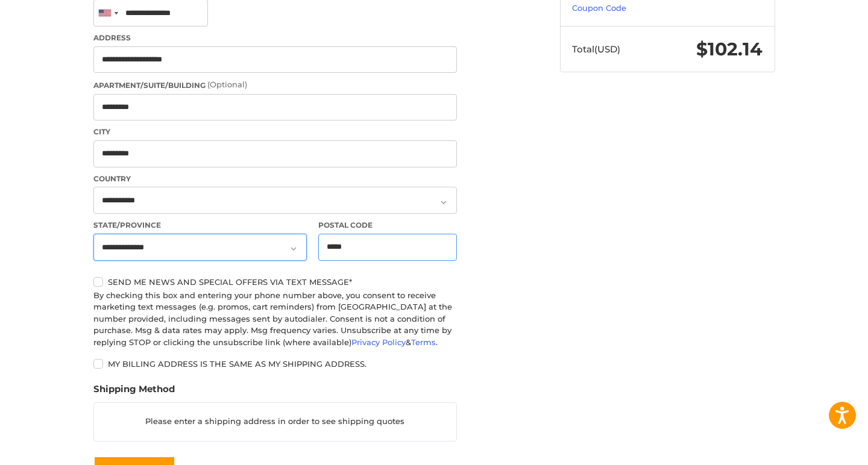  What do you see at coordinates (596, 48) in the screenshot?
I see `span: Total (USD)` at bounding box center [596, 48].